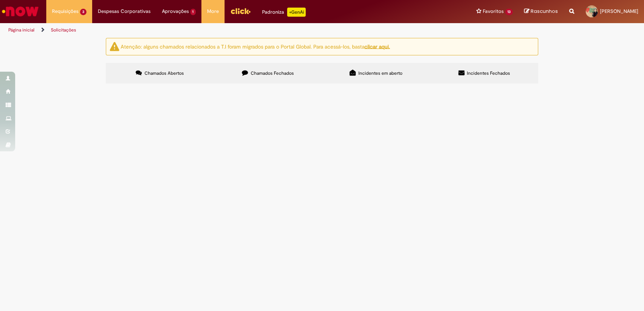  What do you see at coordinates (509, 12) in the screenshot?
I see `span: 13` at bounding box center [509, 12].